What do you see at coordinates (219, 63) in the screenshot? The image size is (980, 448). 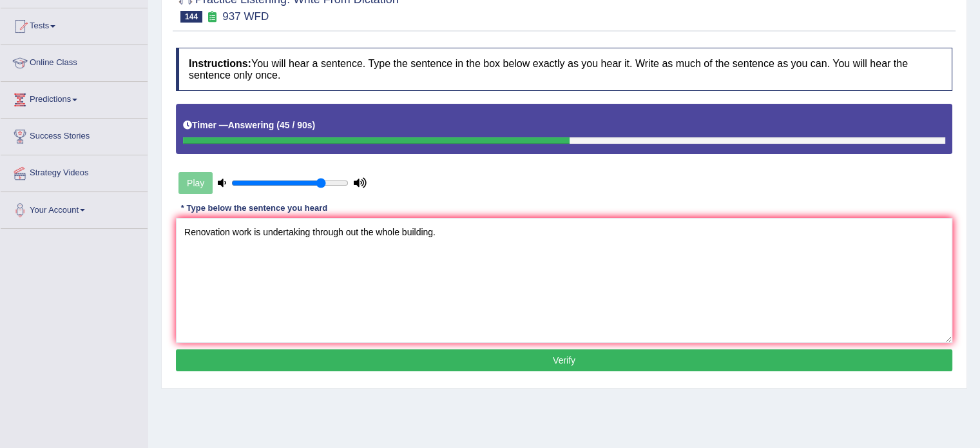 I see `b: Instructions:` at bounding box center [219, 63].